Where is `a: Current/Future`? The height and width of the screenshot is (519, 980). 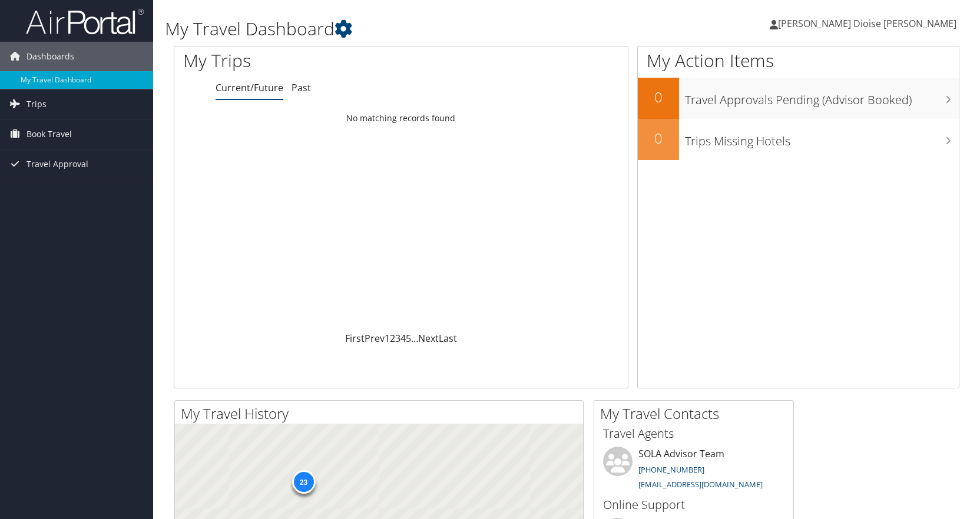
a: Current/Future is located at coordinates (249, 87).